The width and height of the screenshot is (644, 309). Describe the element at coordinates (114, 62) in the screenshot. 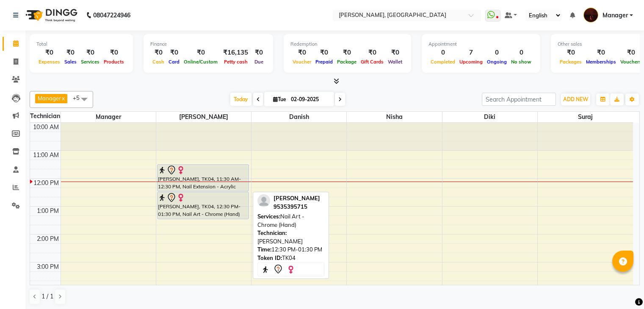

I see `span: Products` at that location.